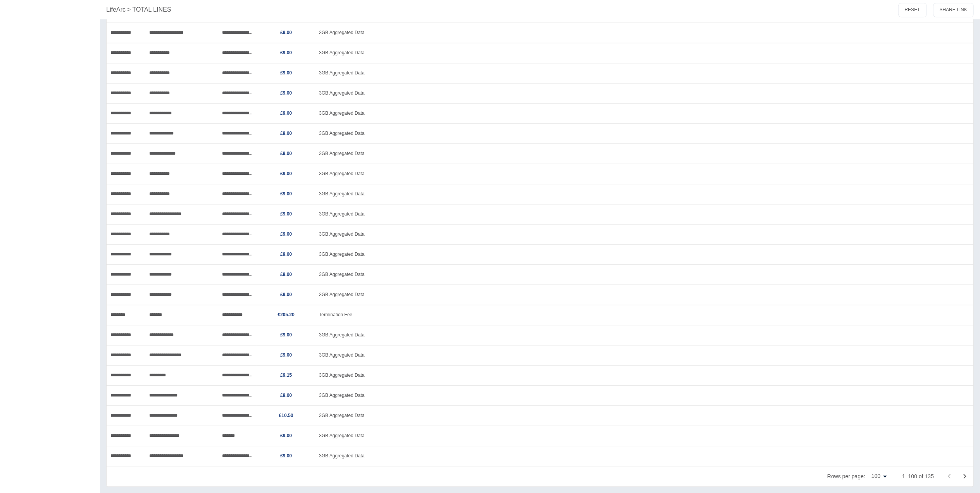 This screenshot has height=493, width=980. Describe the element at coordinates (912, 10) in the screenshot. I see `button: RESET` at that location.